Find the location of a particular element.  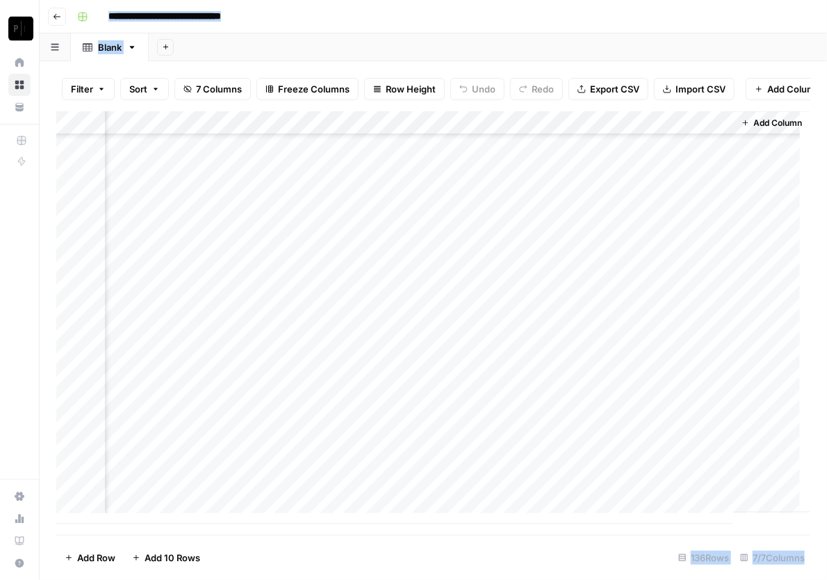

span: Add Row is located at coordinates (96, 558).